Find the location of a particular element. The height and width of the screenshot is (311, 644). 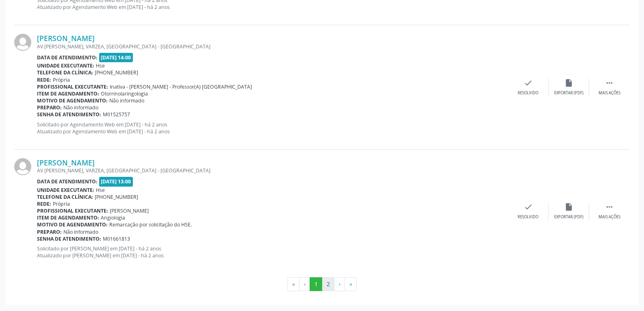

button: Go to last page is located at coordinates (351, 284).